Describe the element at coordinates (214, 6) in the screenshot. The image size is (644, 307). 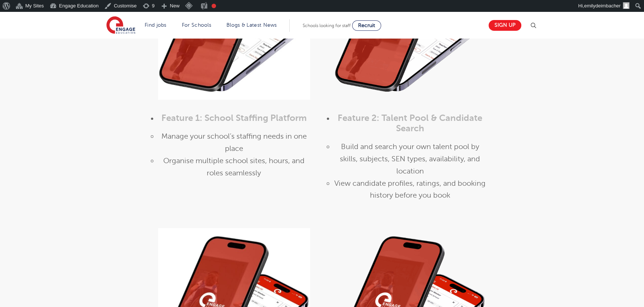
I see `div: Focus keyphrase not set` at that location.